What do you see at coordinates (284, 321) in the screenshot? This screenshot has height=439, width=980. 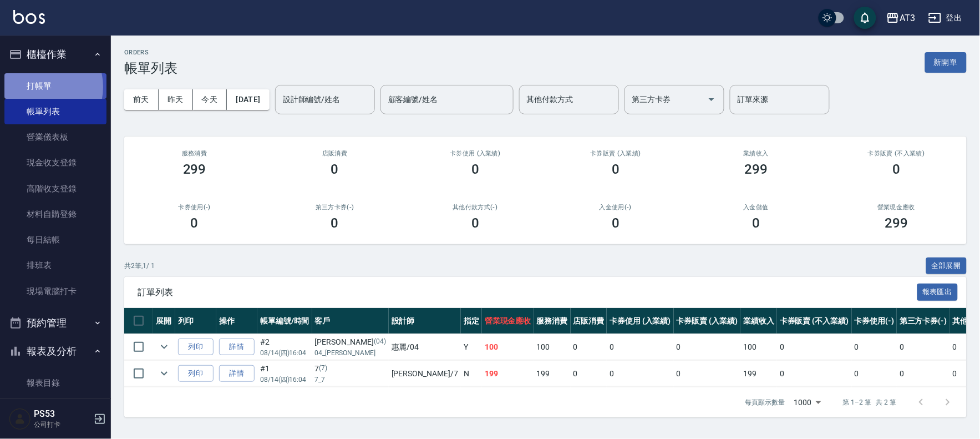 I see `th: 帳單編號/時間` at bounding box center [284, 321].